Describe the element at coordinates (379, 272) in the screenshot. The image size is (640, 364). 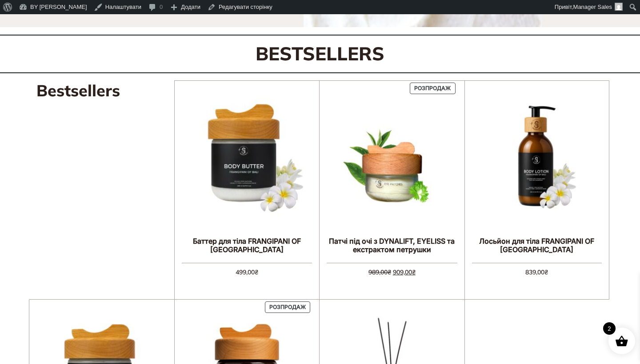
I see `span: 989,00` at that location.